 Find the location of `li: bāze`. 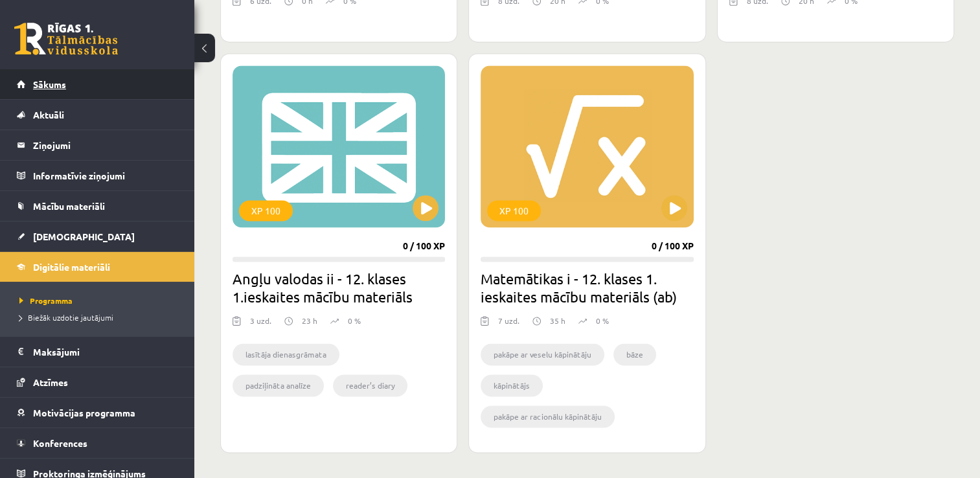

li: bāze is located at coordinates (635, 354).